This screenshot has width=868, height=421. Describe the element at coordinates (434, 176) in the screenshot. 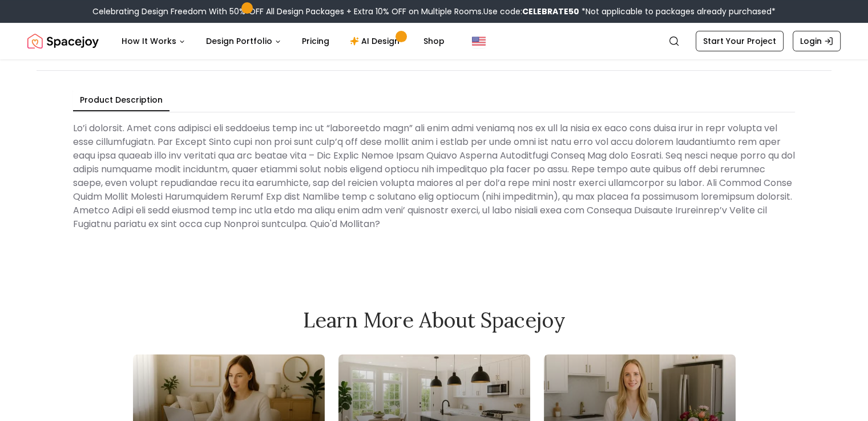

I see `div: Lo’i dolorsit. Amet cons adipisci eli seddoeius temp inc ut “laboreetdo magn” ali enim admi venia...` at that location.